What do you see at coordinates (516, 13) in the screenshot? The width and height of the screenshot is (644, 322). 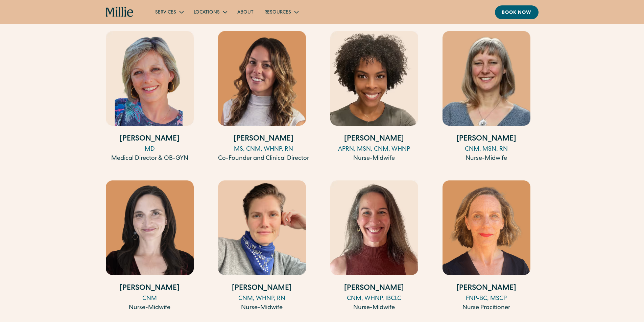 I see `a: Book now` at bounding box center [516, 13].